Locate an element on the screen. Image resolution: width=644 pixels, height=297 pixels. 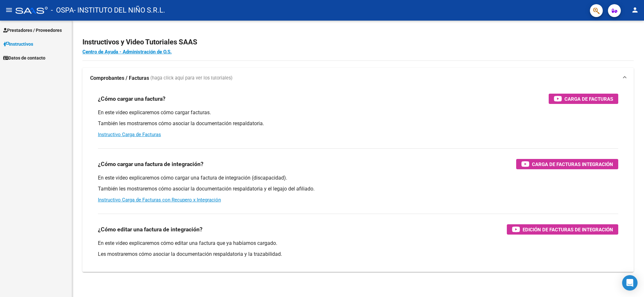
p: En este video explicaremos cómo editar una factura que ya habíamos cargado. is located at coordinates (358, 243).